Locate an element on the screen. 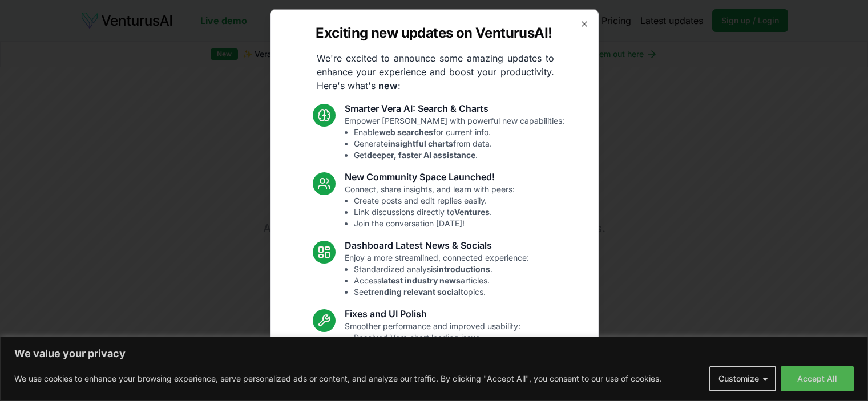  p: Connect, share insights, and learn with peers: is located at coordinates (430, 206).